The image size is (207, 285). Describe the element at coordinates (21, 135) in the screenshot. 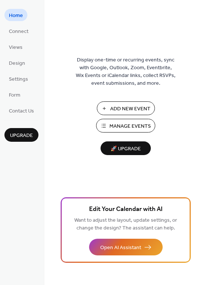

I see `button: Upgrade` at that location.